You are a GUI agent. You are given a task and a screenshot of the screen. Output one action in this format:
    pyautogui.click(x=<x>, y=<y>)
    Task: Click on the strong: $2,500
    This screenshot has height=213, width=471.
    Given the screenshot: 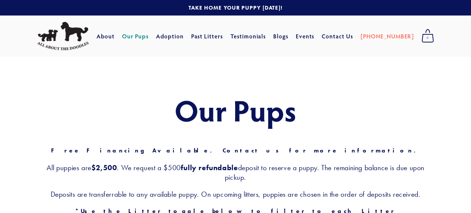 What is the action you would take?
    pyautogui.click(x=104, y=168)
    